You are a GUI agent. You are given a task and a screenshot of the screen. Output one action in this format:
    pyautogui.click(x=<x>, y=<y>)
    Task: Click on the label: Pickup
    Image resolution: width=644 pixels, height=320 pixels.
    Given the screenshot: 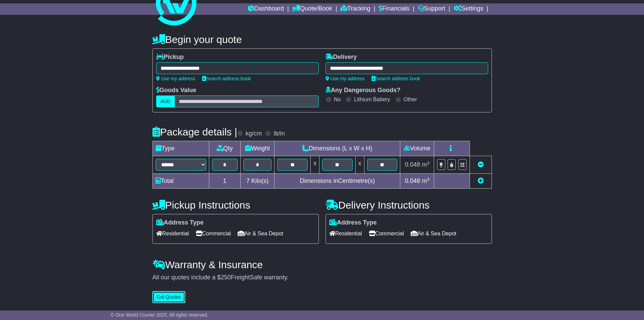 What is the action you would take?
    pyautogui.click(x=170, y=57)
    